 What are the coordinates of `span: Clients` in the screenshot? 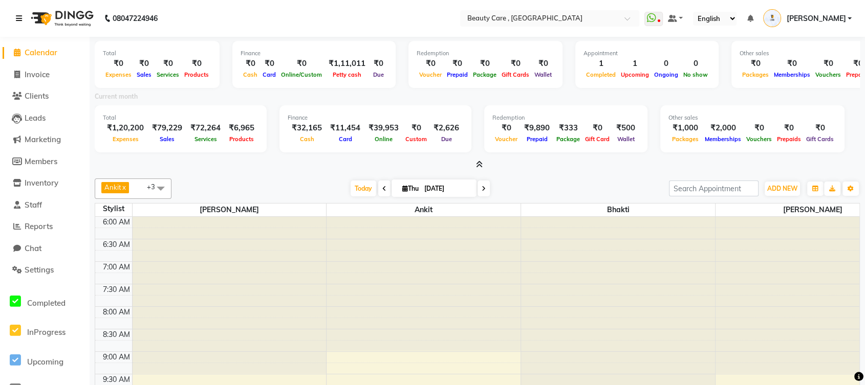 It's located at (36, 96).